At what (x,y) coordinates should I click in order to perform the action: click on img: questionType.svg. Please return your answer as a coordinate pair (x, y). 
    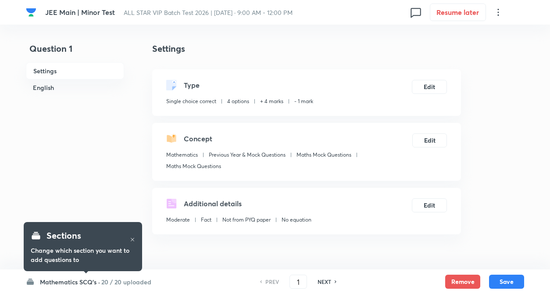
    Looking at the image, I should click on (172, 85).